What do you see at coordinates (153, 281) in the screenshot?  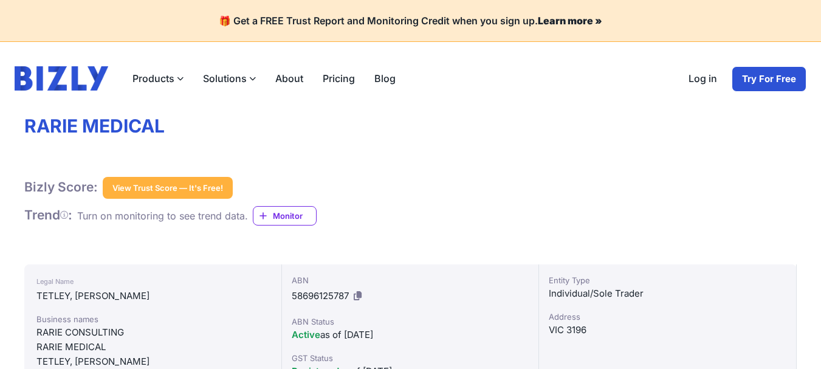 I see `div: Legal Name` at bounding box center [153, 281].